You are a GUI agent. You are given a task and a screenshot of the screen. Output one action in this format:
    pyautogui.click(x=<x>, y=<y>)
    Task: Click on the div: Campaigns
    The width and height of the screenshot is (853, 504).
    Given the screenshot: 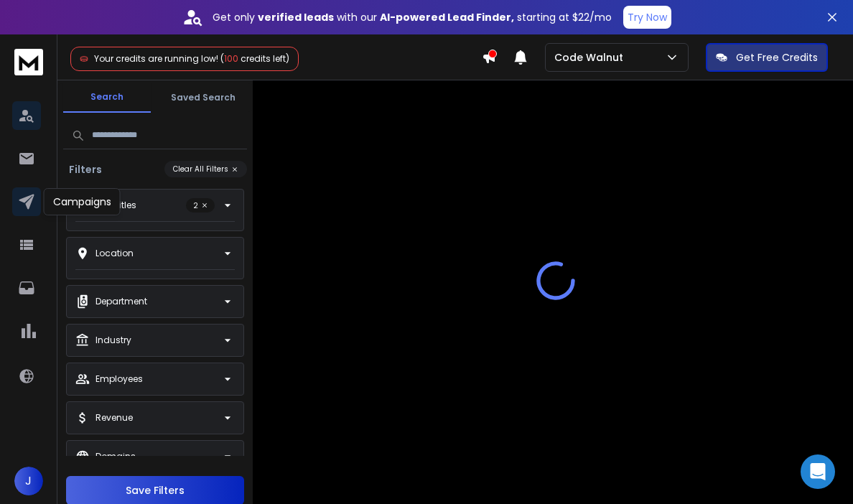 What is the action you would take?
    pyautogui.click(x=82, y=201)
    